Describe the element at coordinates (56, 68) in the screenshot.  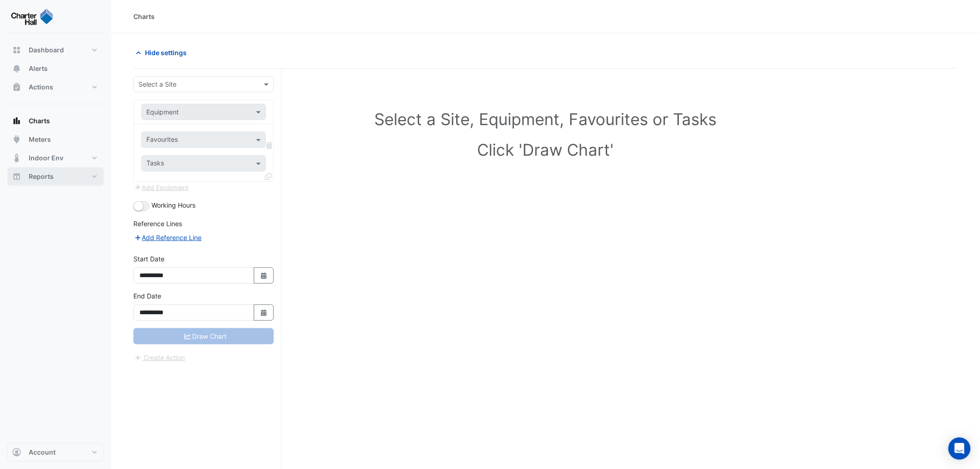
I see `button: Alerts` at that location.